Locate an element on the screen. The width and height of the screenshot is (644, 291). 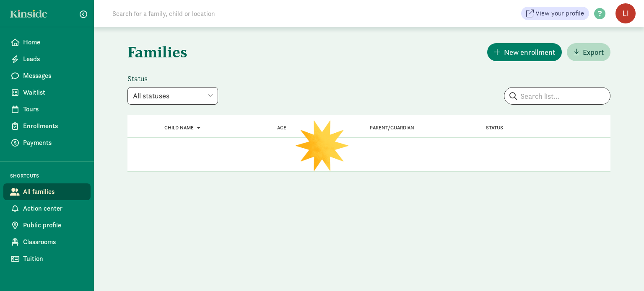
a: Tuition is located at coordinates (47, 259).